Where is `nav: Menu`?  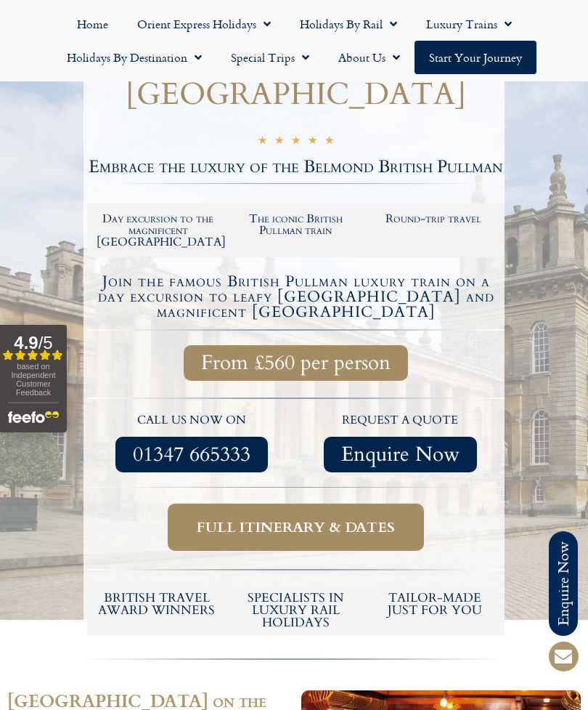 nav: Menu is located at coordinates (294, 41).